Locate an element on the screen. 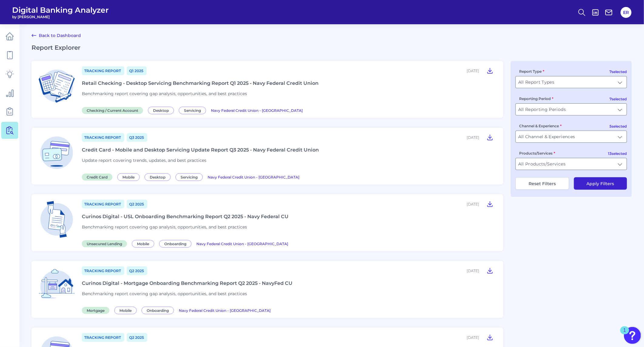 Image resolution: width=644 pixels, height=347 pixels. button: Curinos Digital - USL Onboarding Benchmarking Report Q2 2025 - Navy Federal CU is located at coordinates (490, 204).